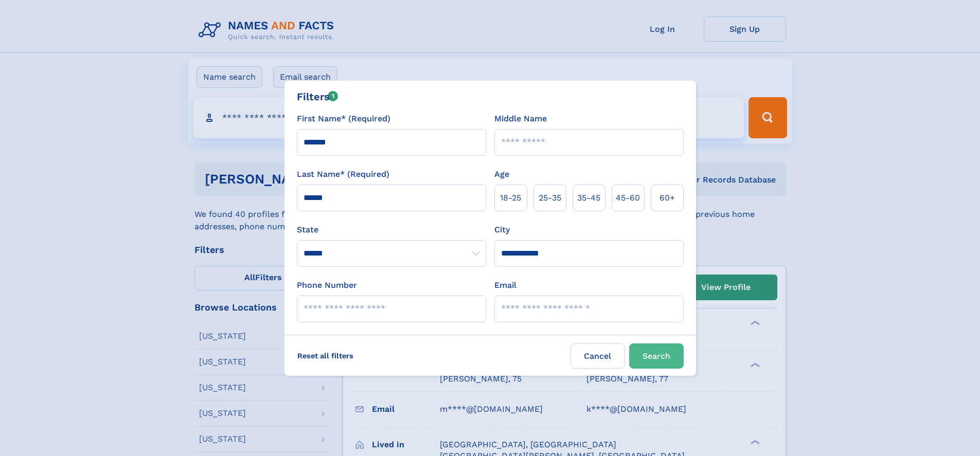  What do you see at coordinates (510, 198) in the screenshot?
I see `span: 18‑25` at bounding box center [510, 198].